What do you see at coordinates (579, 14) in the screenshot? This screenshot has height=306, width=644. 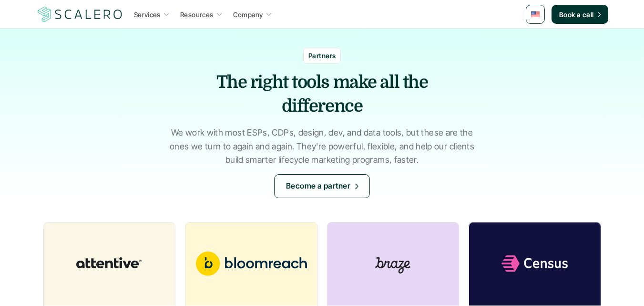 I see `a: Book a call` at bounding box center [579, 14].